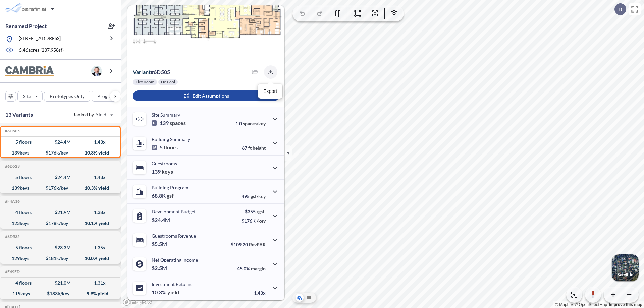 This screenshot has width=644, height=308. Describe the element at coordinates (257, 244) in the screenshot. I see `span: RevPAR` at that location.